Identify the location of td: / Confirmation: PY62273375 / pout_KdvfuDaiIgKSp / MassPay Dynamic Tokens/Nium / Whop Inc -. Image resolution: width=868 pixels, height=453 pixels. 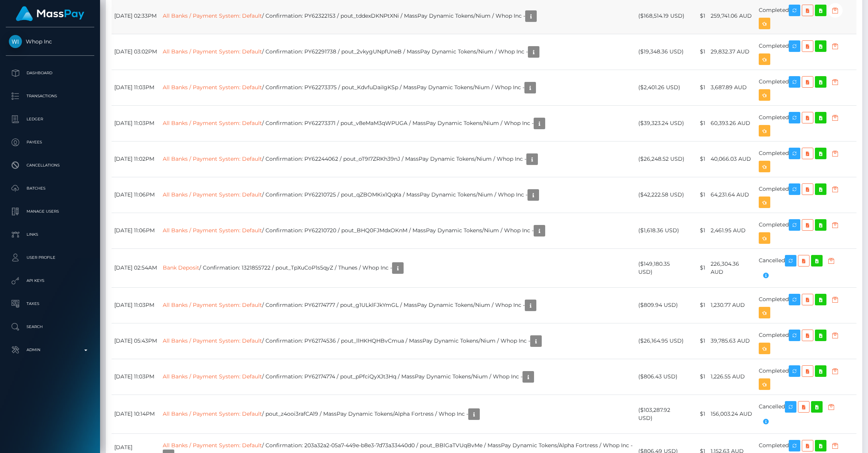
(398, 87).